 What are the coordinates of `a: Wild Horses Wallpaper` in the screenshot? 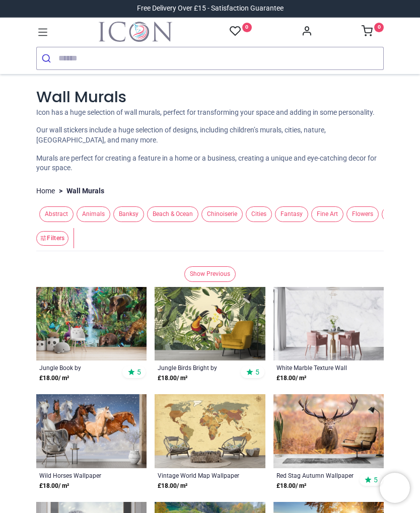 It's located at (81, 475).